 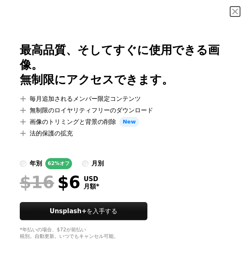 I want to click on span: USD, so click(x=91, y=179).